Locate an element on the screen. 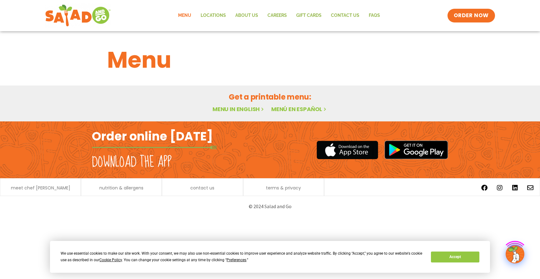  a: nutrition & allergens is located at coordinates (121, 188).